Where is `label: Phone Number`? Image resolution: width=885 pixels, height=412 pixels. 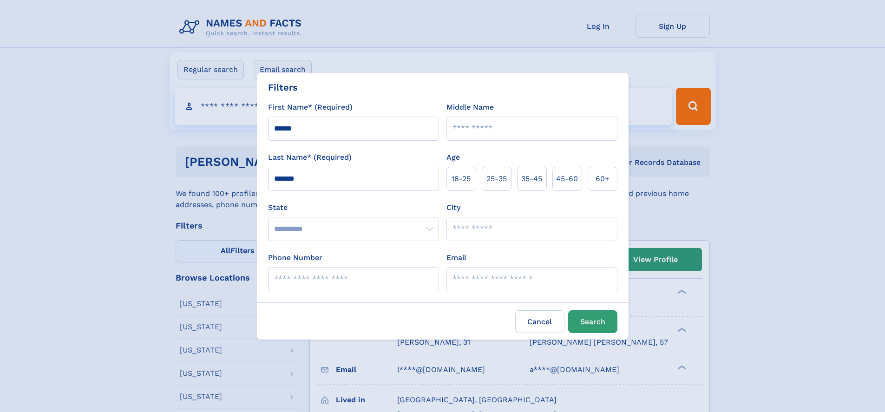 label: Phone Number is located at coordinates (295, 258).